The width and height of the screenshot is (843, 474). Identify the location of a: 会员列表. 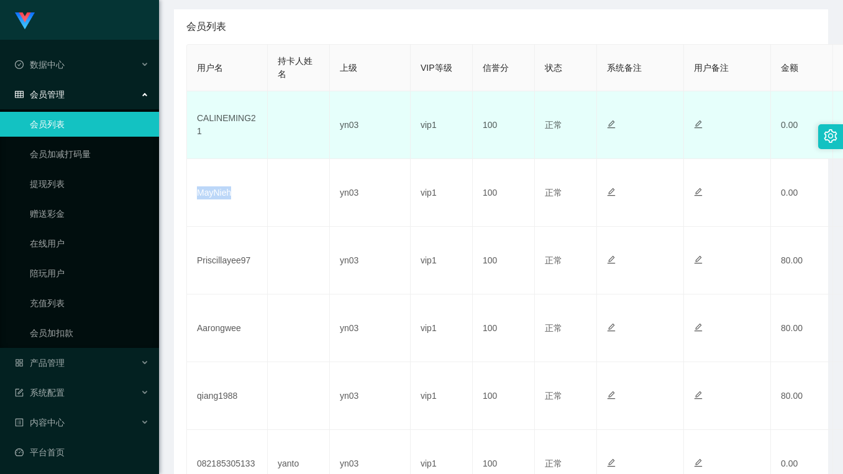
(89, 124).